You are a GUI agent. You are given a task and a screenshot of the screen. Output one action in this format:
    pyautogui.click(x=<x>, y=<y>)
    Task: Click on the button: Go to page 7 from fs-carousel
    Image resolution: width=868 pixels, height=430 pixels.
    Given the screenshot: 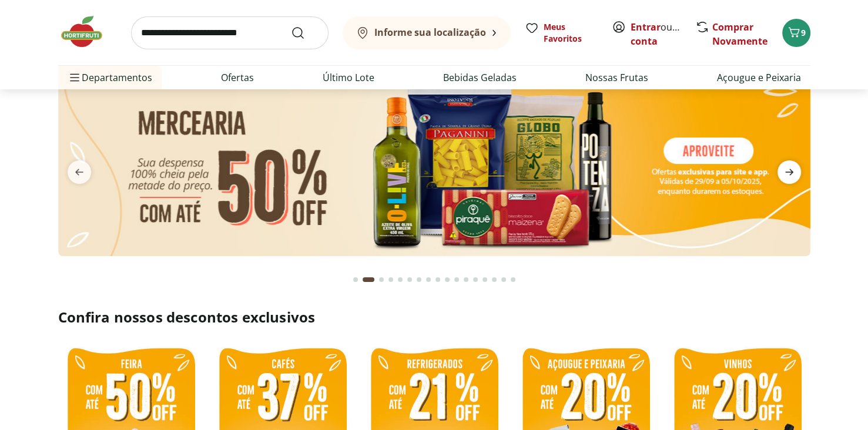 What is the action you would take?
    pyautogui.click(x=419, y=279)
    